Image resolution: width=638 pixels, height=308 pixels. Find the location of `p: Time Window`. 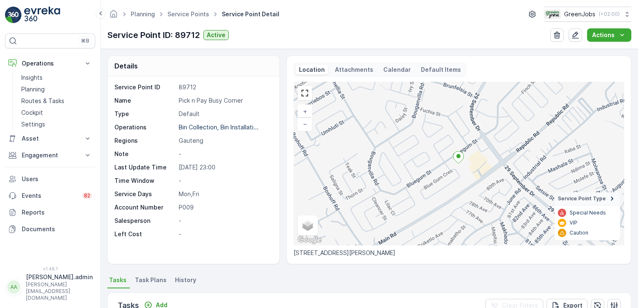

p: Time Window is located at coordinates (145, 181).